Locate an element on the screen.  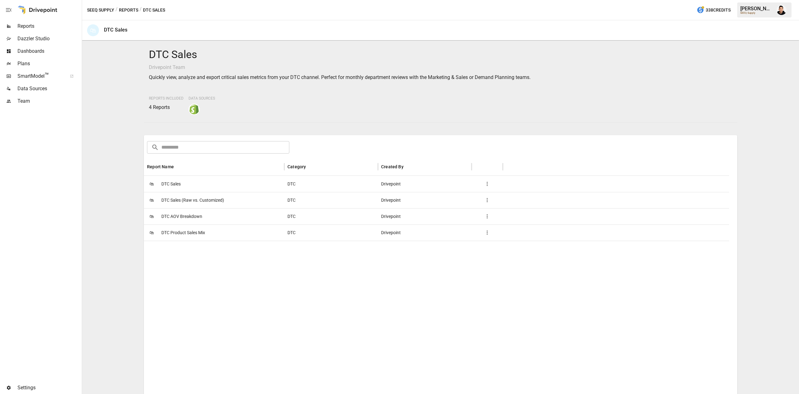
span: DTC AOV Breakdown is located at coordinates (182, 216).